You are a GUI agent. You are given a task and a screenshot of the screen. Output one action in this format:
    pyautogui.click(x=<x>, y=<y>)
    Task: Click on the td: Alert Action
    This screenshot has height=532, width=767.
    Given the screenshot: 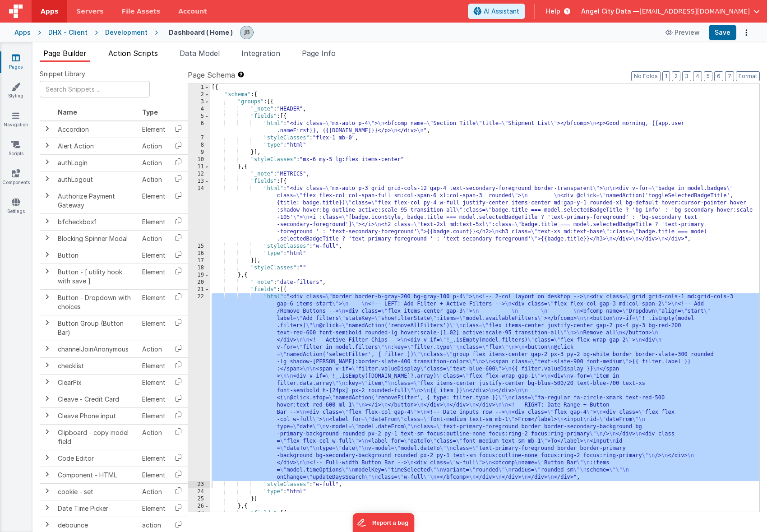 What is the action you would take?
    pyautogui.click(x=96, y=146)
    